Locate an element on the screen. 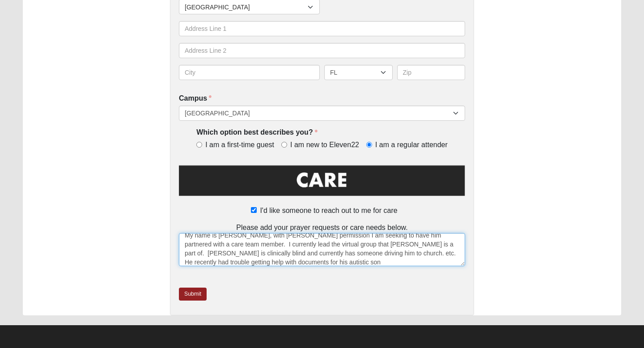 Image resolution: width=644 pixels, height=348 pixels. input: I am a first-time guest is located at coordinates (199, 144).